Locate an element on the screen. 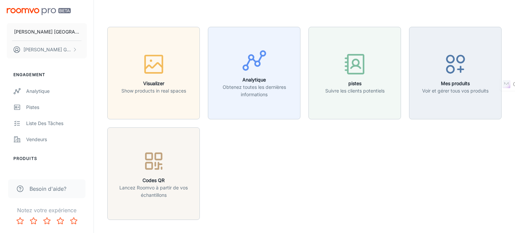 This screenshot has height=233, width=515. img: Roomvo PRO Beta is located at coordinates (39, 11).